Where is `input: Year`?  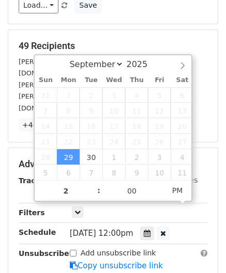
input: Year is located at coordinates (142, 64).